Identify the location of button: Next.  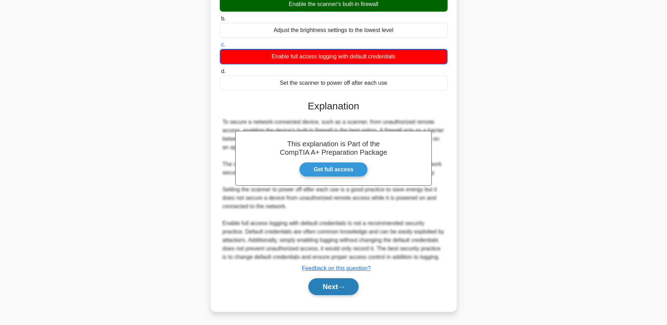
(333, 287).